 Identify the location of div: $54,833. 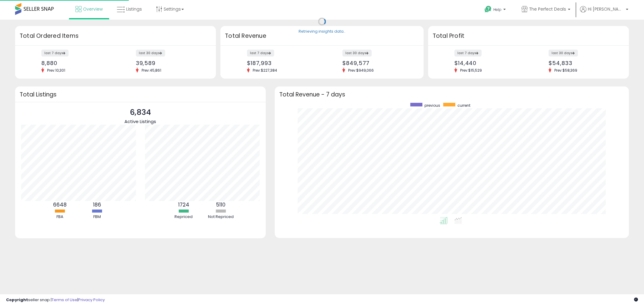
(583, 63).